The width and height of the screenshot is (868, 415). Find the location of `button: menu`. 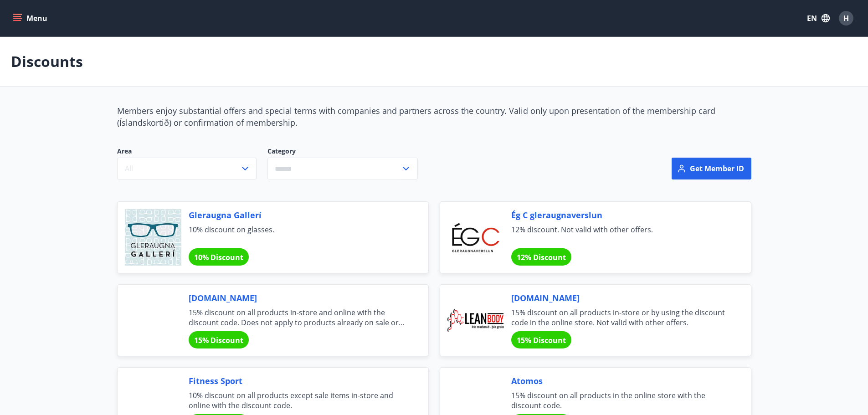

button: menu is located at coordinates (31, 18).